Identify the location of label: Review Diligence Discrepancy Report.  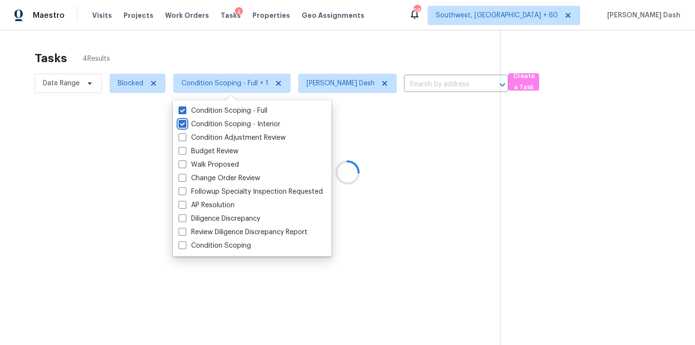
(243, 232).